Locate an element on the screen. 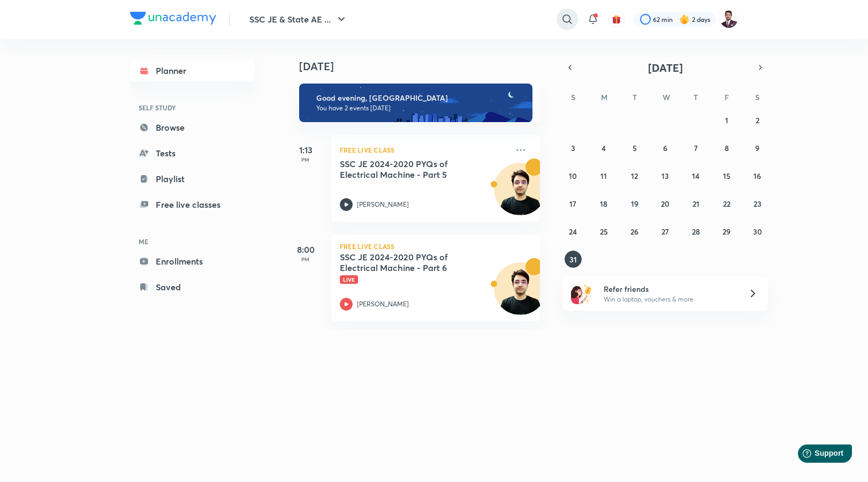 Image resolution: width=868 pixels, height=482 pixels. abbr: Wednesday is located at coordinates (666, 97).